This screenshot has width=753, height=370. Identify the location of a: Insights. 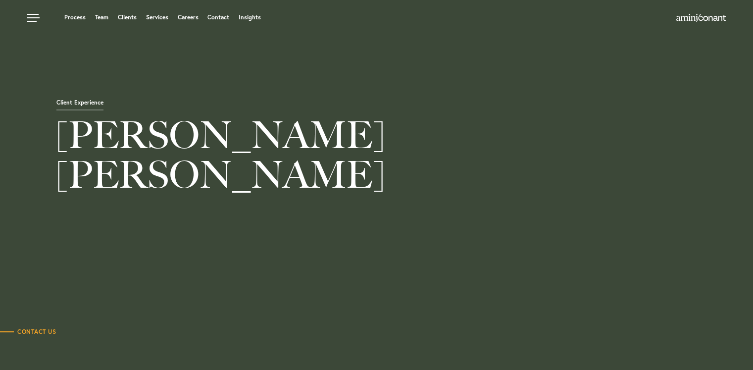
(249, 17).